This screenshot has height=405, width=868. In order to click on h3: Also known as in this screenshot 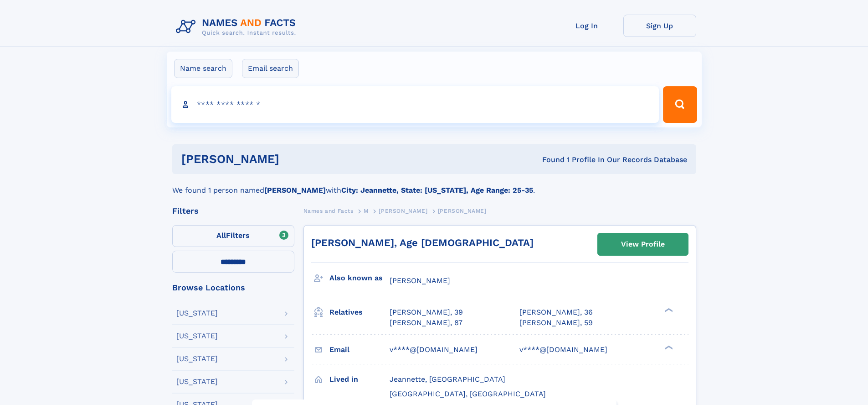, I will do `click(359, 278)`.